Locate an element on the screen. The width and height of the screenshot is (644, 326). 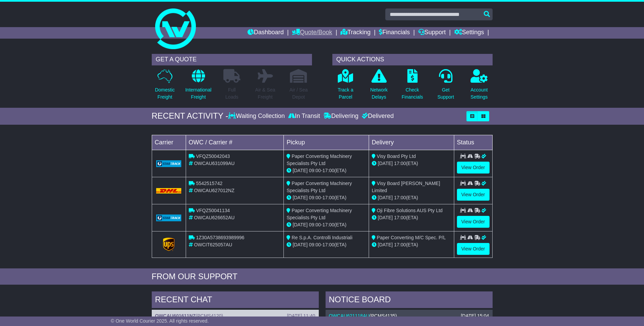
span: OWCAU626652AU is located at coordinates (214, 217).